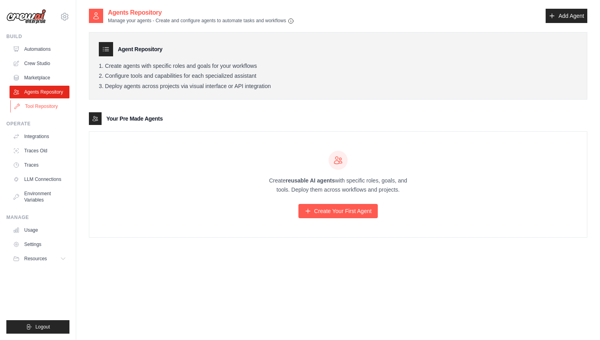 The width and height of the screenshot is (600, 340). Describe the element at coordinates (42, 327) in the screenshot. I see `span: Logout` at that location.